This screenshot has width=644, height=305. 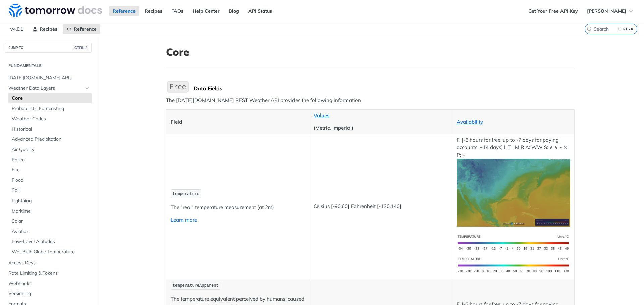 I want to click on div: Data Fields, so click(x=384, y=88).